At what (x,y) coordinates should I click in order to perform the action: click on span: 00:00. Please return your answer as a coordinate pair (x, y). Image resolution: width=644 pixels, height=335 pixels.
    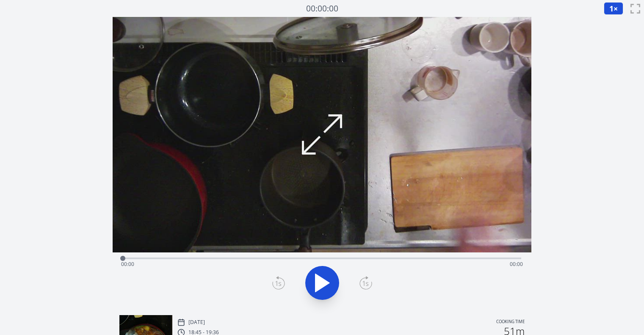
    Looking at the image, I should click on (516, 264).